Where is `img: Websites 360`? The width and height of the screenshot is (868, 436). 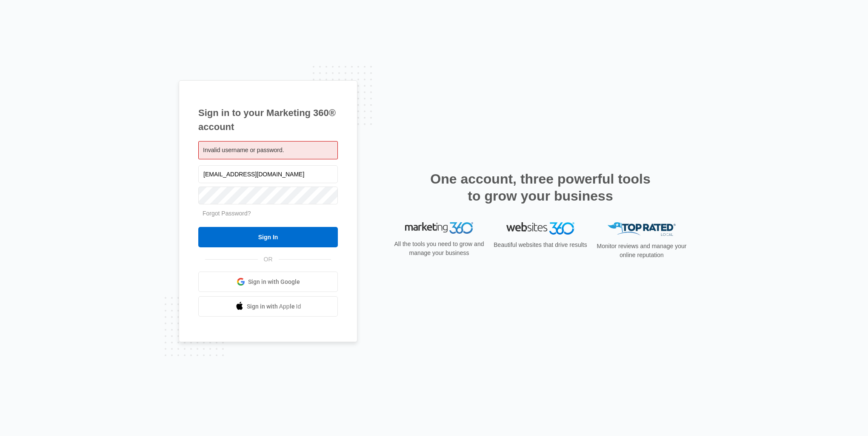 img: Websites 360 is located at coordinates (540, 229).